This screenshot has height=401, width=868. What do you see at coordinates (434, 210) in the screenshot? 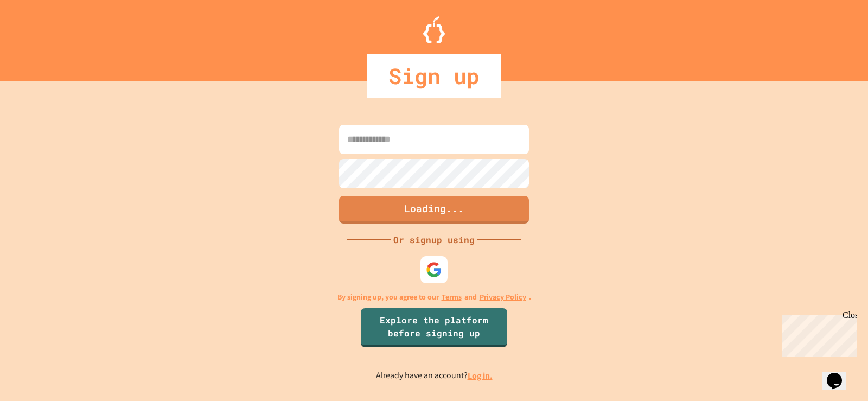
I see `button: Loading...` at bounding box center [434, 210].